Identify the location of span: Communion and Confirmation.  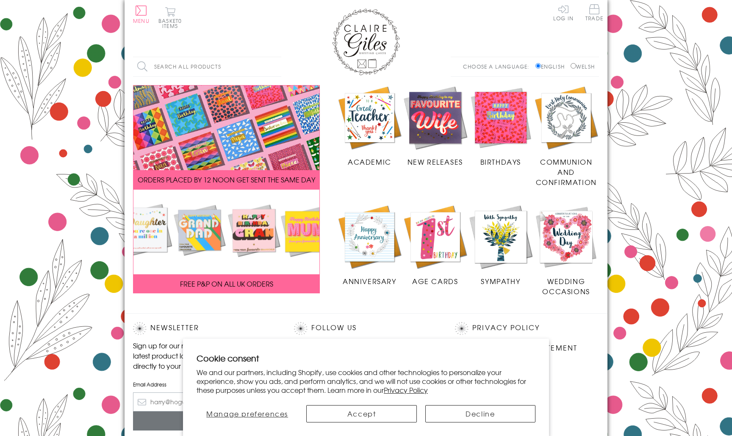
(566, 172).